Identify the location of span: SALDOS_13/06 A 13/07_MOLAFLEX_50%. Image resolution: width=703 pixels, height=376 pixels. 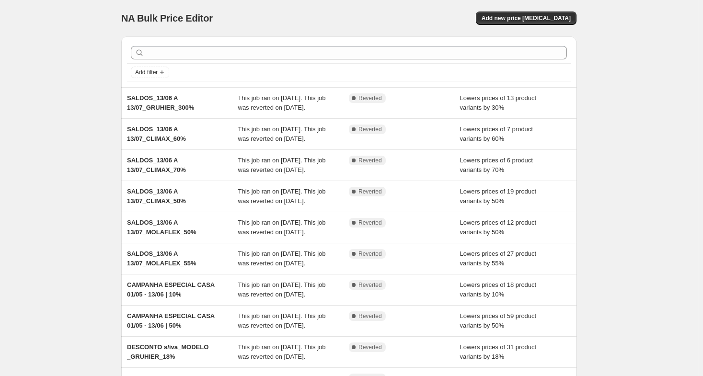
(162, 227).